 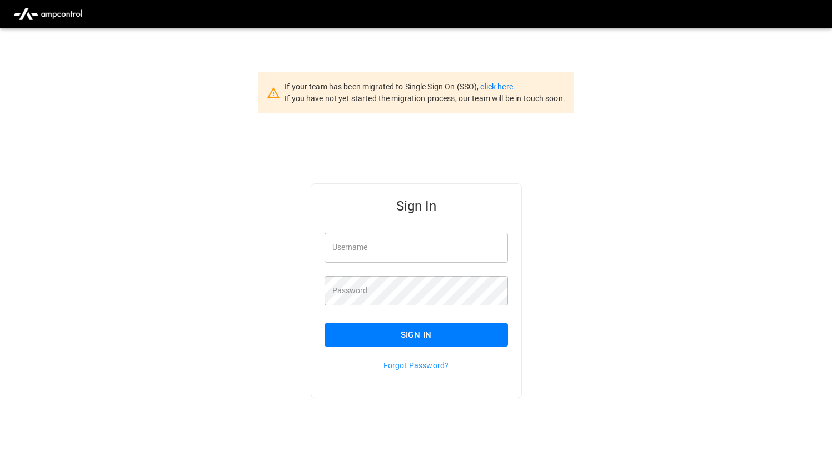 I want to click on img: ampcontrol.io logo, so click(x=48, y=14).